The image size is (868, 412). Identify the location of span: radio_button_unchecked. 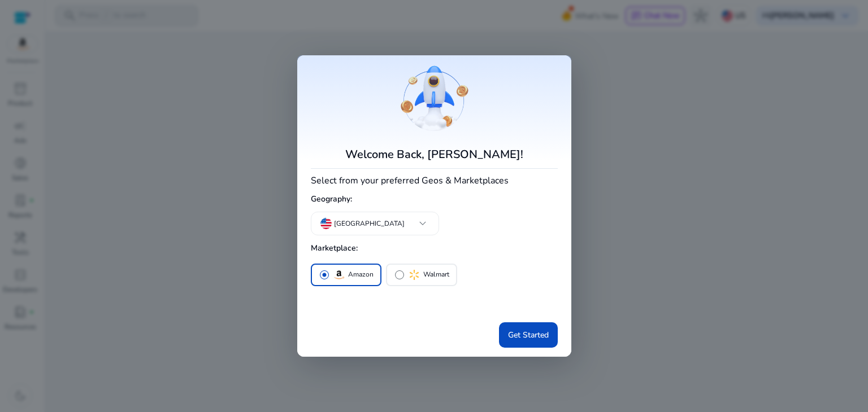
(399, 275).